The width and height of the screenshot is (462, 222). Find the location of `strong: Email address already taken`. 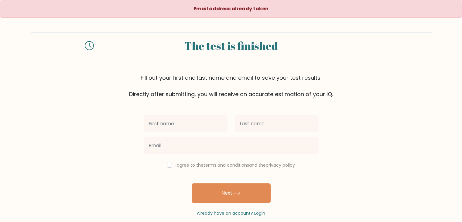

strong: Email address already taken is located at coordinates (231, 9).